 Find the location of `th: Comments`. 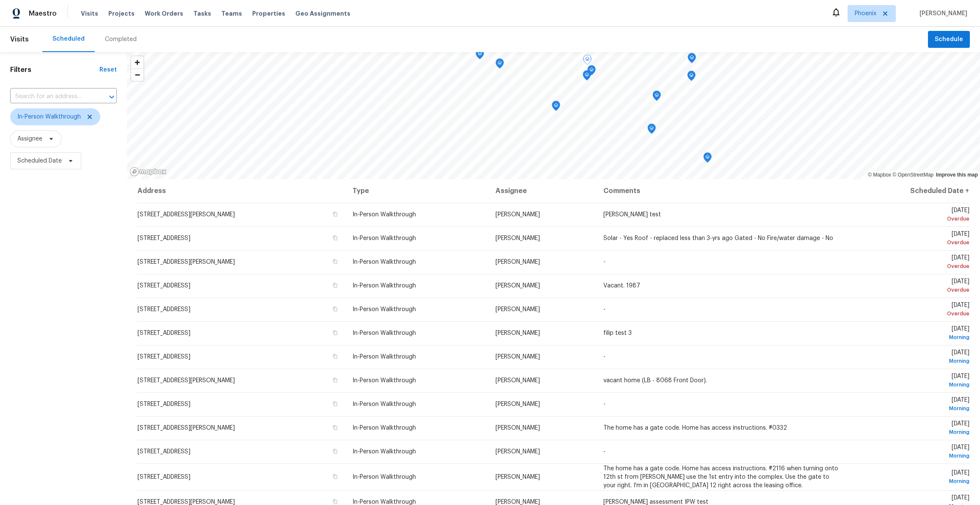

th: Comments is located at coordinates (722, 191).